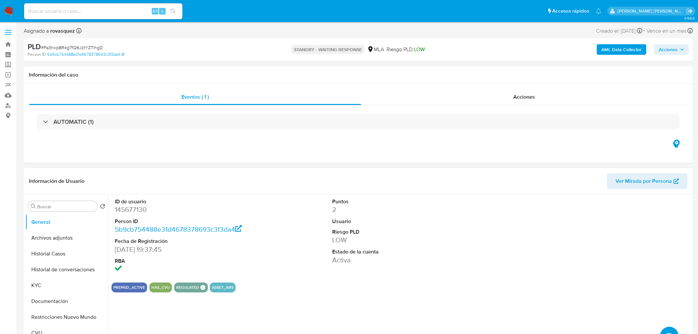  What do you see at coordinates (647, 181) in the screenshot?
I see `button: Ver Mirada por Persona` at bounding box center [647, 181].